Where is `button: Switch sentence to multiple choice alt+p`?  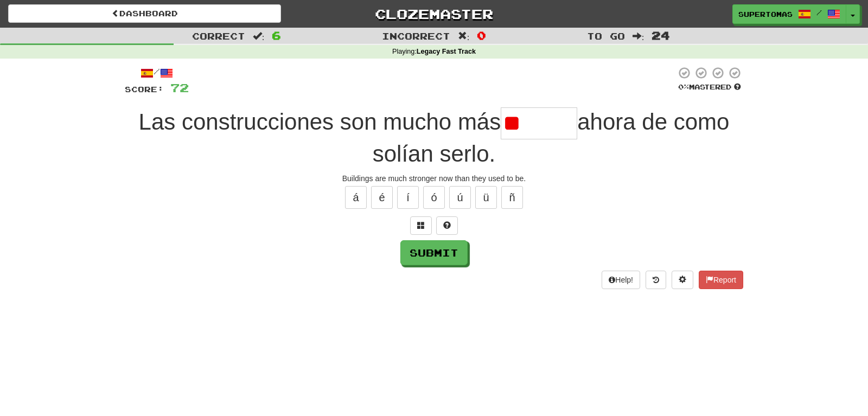 button: Switch sentence to multiple choice alt+p is located at coordinates (421, 226).